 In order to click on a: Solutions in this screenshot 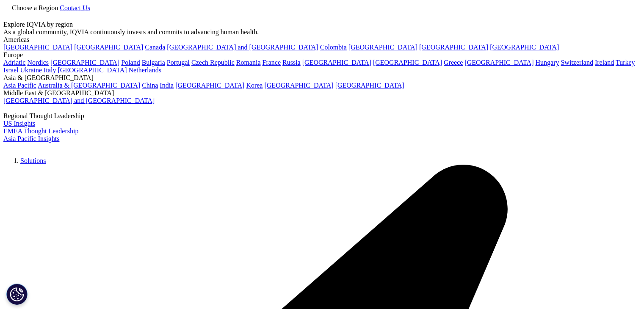, I will do `click(33, 160)`.